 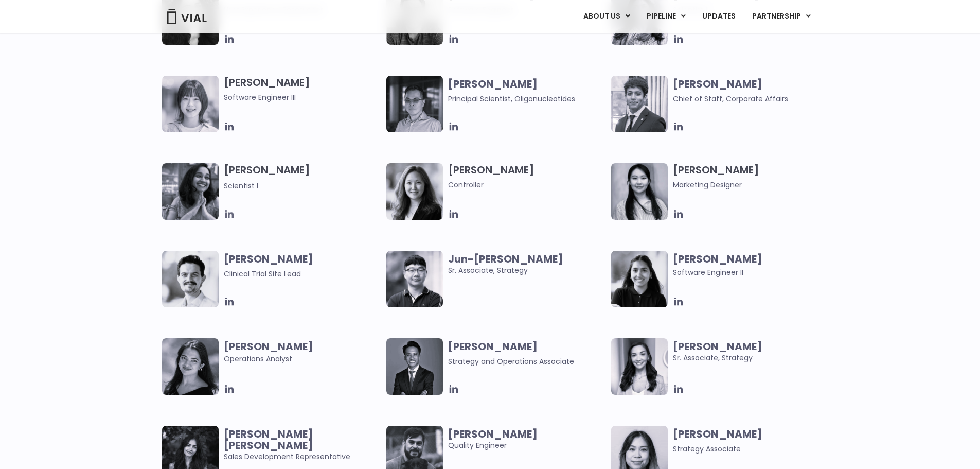 I want to click on img: Smiling woman named Ana, so click(x=639, y=366).